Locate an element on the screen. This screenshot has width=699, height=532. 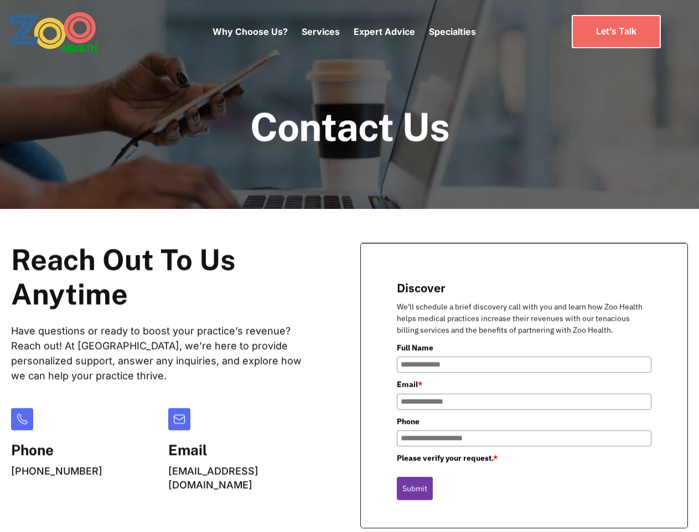
a: Why Choose Us? is located at coordinates (250, 32).